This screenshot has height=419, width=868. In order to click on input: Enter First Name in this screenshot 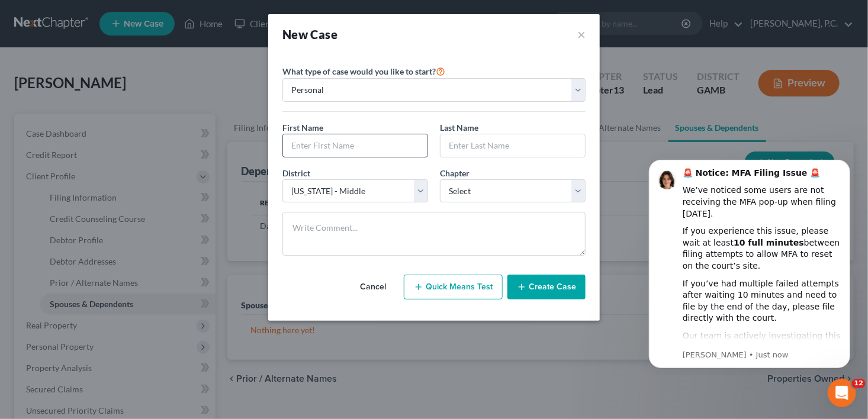, I will do `click(355, 146)`.